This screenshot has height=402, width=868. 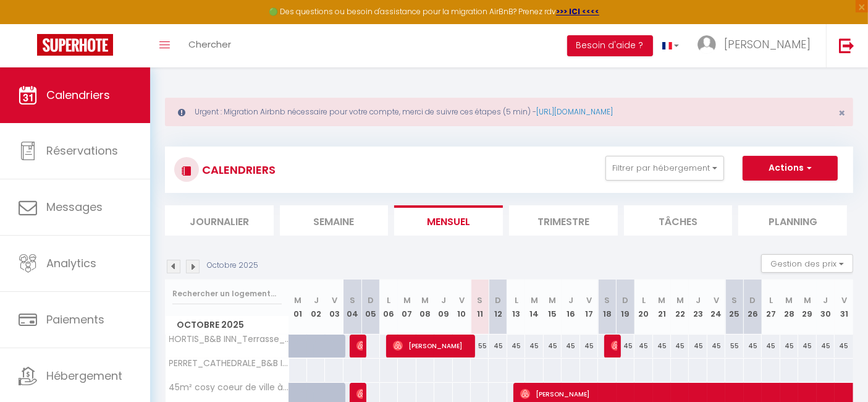 What do you see at coordinates (578, 11) in the screenshot?
I see `strong: >>> ICI <<<<` at bounding box center [578, 11].